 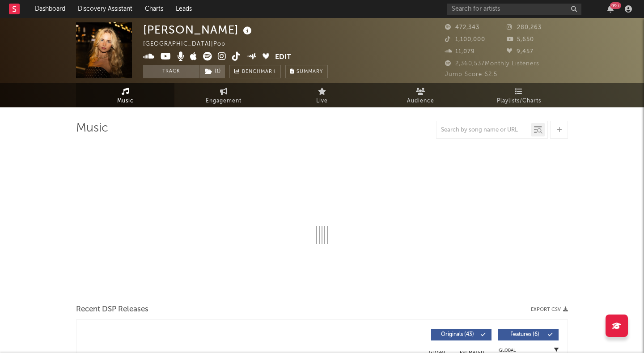 What do you see at coordinates (458, 335) in the screenshot?
I see `span: Originals ( 43 )` at bounding box center [458, 335].